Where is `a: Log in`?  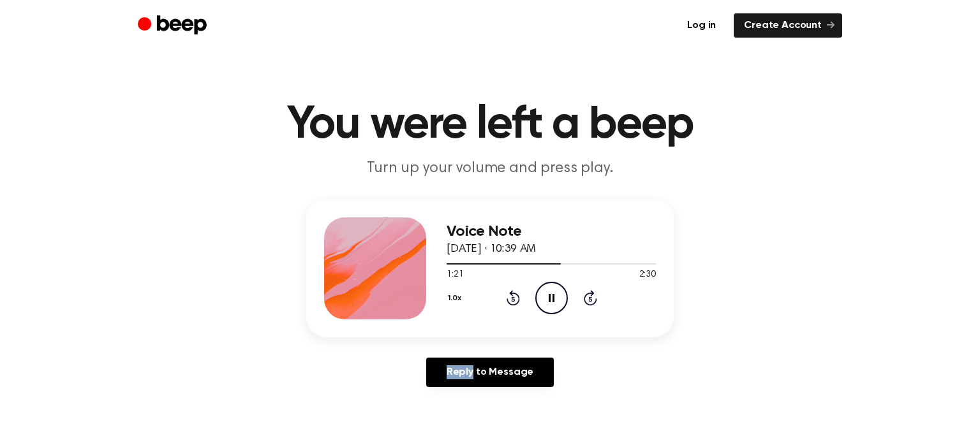
a: Log in is located at coordinates (701, 26).